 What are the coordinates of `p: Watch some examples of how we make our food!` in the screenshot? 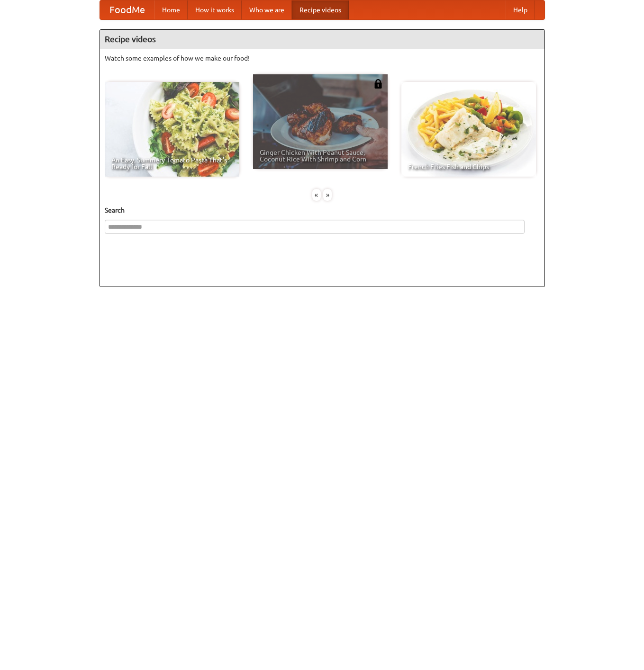 It's located at (322, 58).